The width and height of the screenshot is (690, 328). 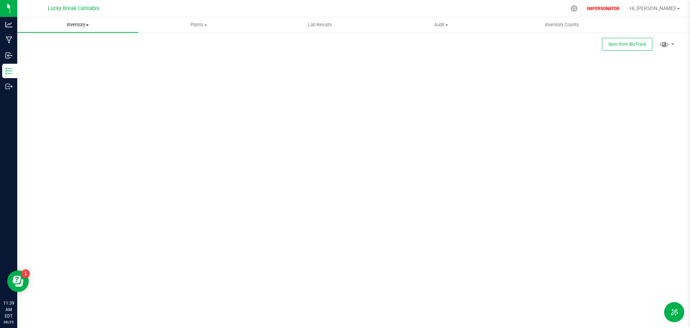 What do you see at coordinates (9, 86) in the screenshot?
I see `inline-svg: Outbound` at bounding box center [9, 86].